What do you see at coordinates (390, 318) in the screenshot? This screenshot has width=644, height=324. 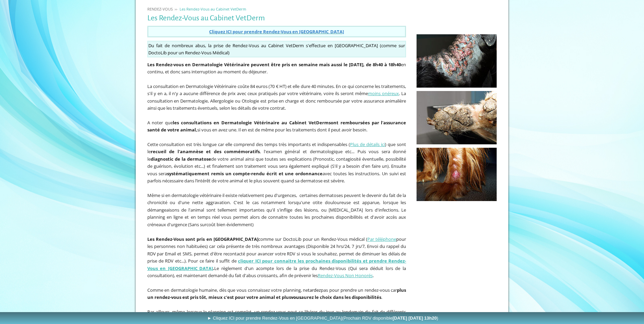 I see `span: (Prochain RDV disponible )` at bounding box center [390, 318].